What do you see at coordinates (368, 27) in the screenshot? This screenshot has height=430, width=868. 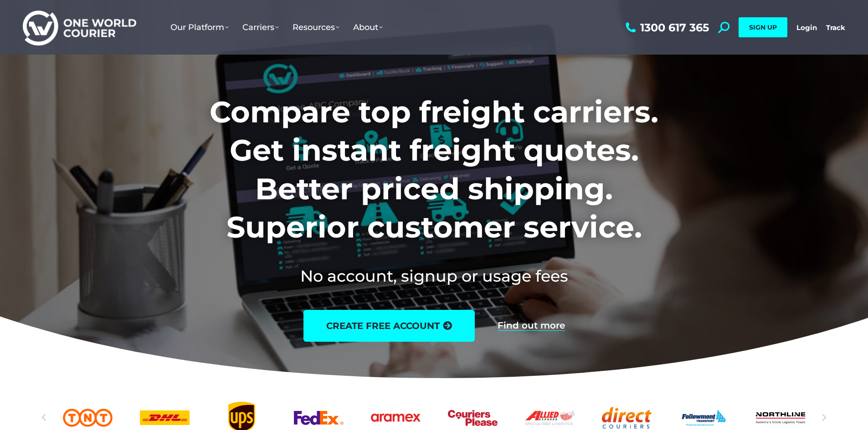 I see `a: About` at bounding box center [368, 27].